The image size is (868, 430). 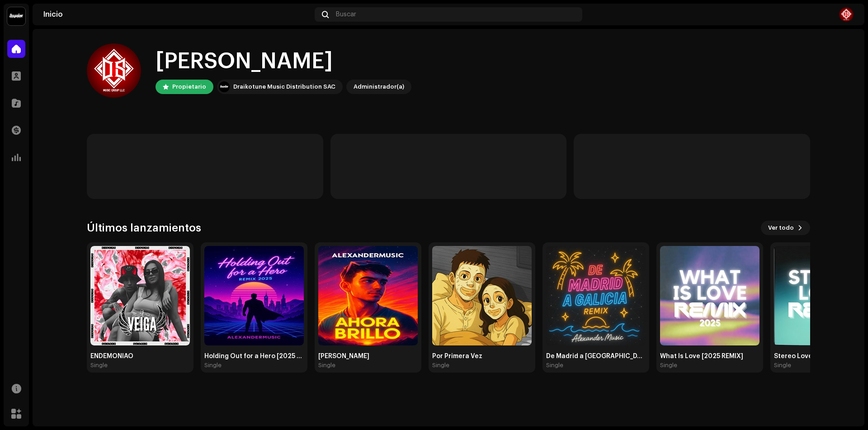 I want to click on div: What Is Love [2025 REMIX], so click(x=710, y=356).